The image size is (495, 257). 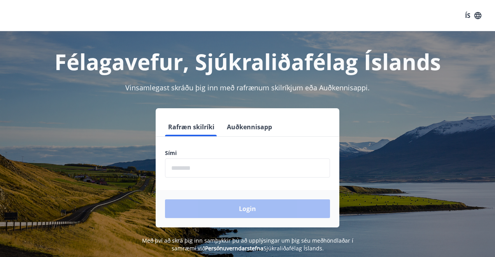 What do you see at coordinates (247, 244) in the screenshot?
I see `span: Með því að skrá þig inn samþykkir þú að upplýsingar um þig séu meðhöndlaðar í samræmi við Sjúkral...` at bounding box center [247, 244].